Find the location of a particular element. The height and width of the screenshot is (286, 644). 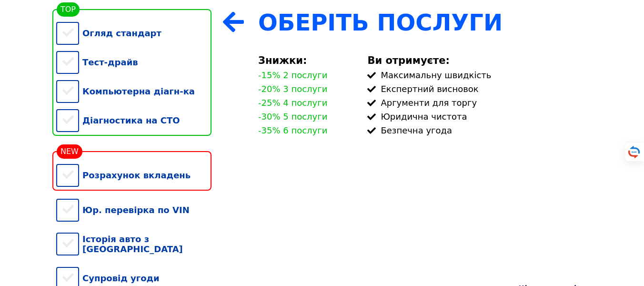

div: Безпечна угода is located at coordinates (477, 130).